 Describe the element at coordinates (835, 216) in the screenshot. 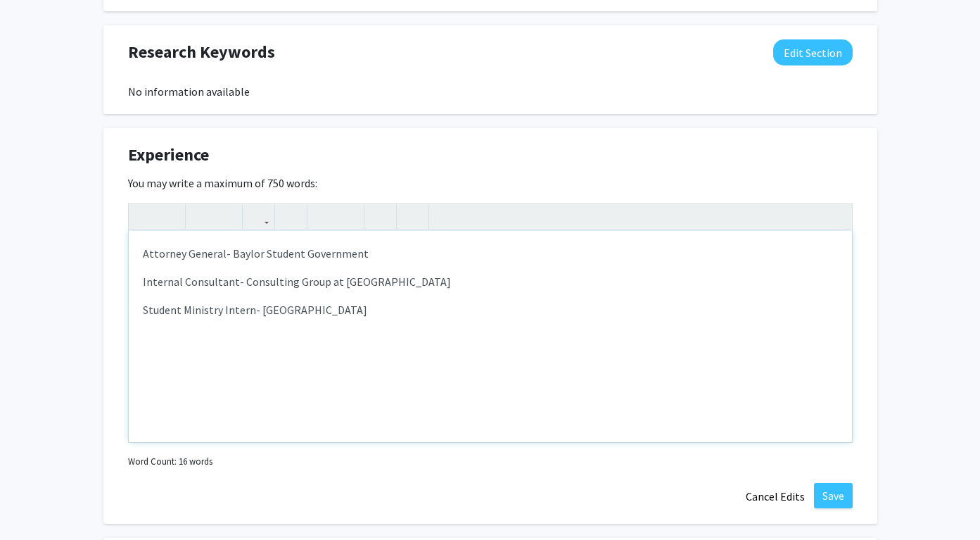

I see `button: Fullscreen` at that location.